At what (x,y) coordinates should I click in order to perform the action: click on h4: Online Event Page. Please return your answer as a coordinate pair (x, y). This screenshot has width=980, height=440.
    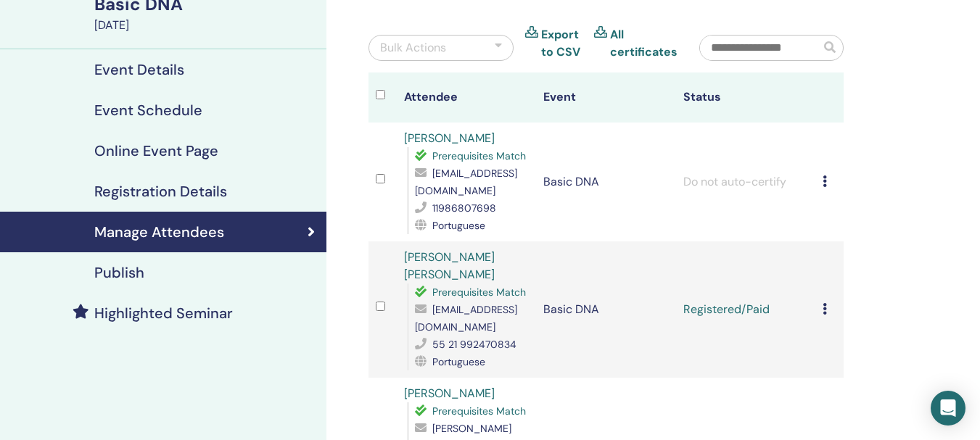
    Looking at the image, I should click on (156, 151).